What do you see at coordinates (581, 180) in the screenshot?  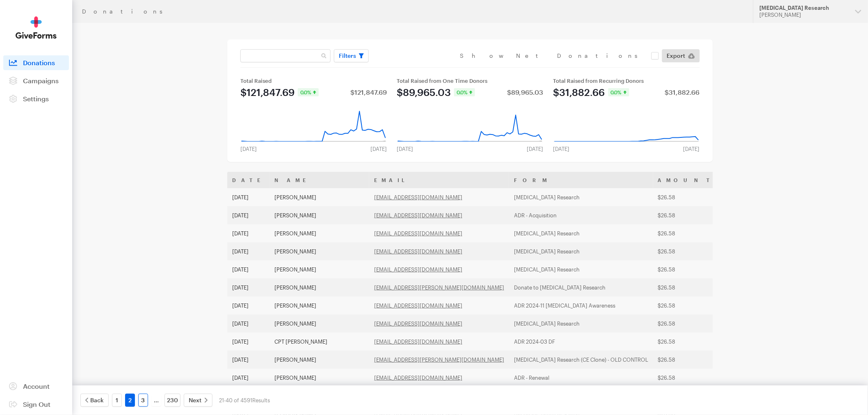 I see `th: Form` at bounding box center [581, 180].